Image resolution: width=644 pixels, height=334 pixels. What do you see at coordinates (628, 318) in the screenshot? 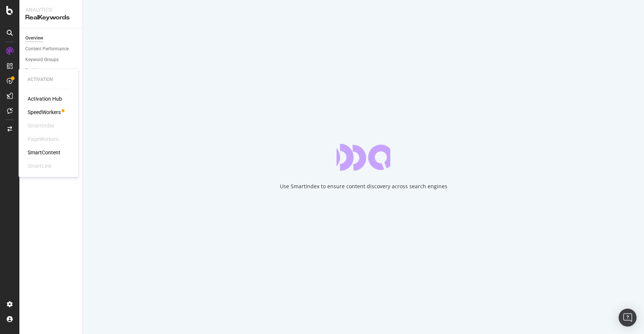
I see `div: Open Intercom Messenger` at bounding box center [628, 318].